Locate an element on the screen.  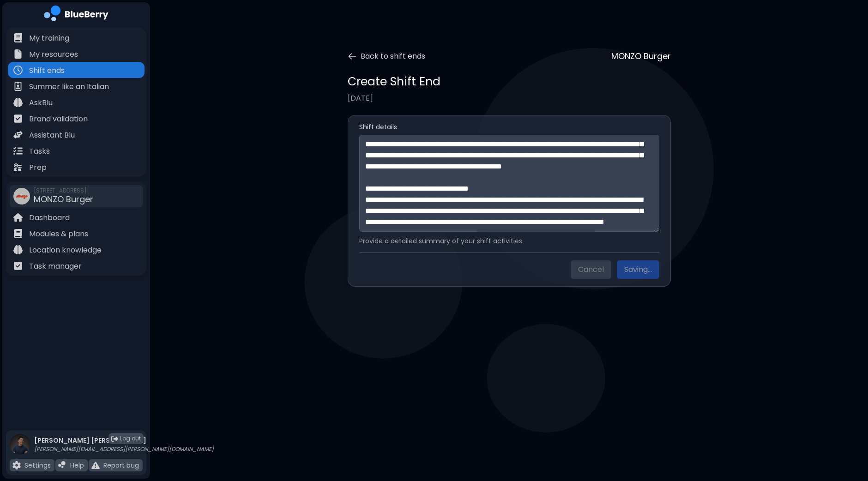
p: AskBlu is located at coordinates (41, 103).